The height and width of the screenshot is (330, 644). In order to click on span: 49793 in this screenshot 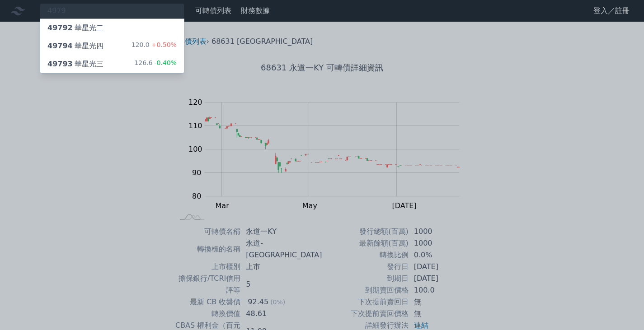, I will do `click(60, 64)`.